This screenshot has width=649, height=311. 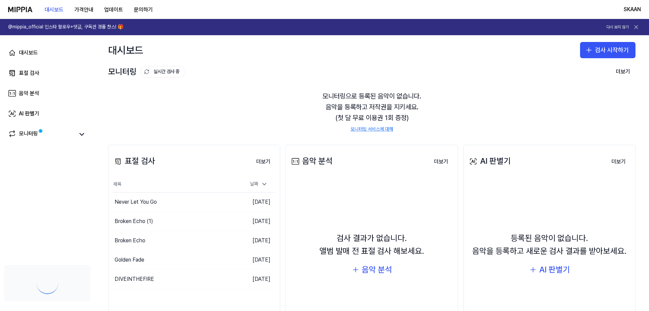 What do you see at coordinates (66, 27) in the screenshot?
I see `h1: @mippia_official 인스타 팔로우+댓글, 구독권 경품 찬스! 🎁` at bounding box center [66, 27].